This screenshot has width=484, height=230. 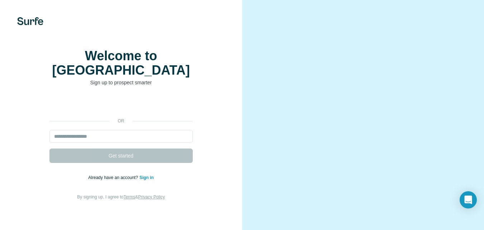 I want to click on span: Already have an account?, so click(x=114, y=178).